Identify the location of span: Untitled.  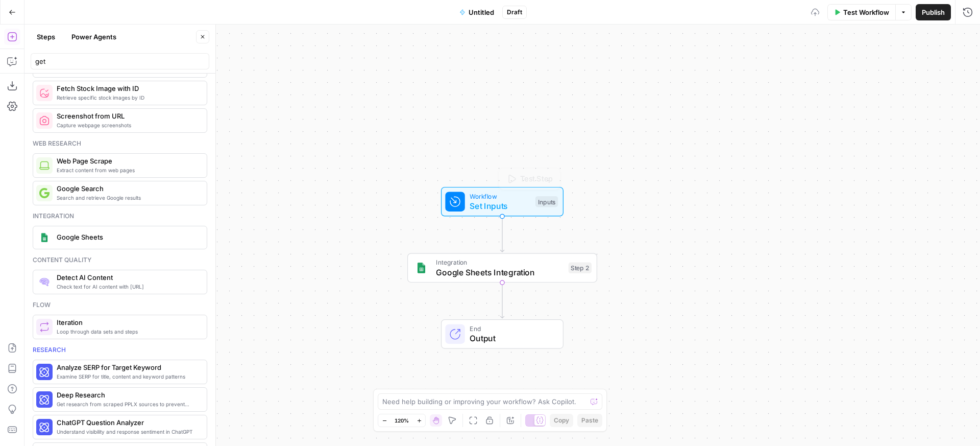
(481, 13).